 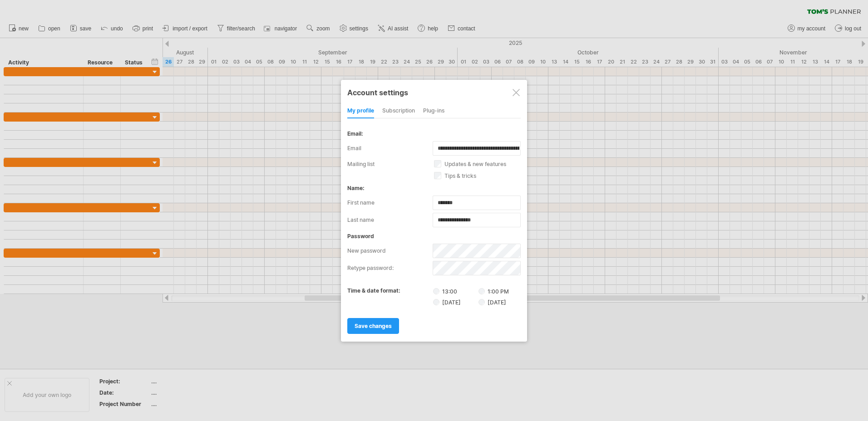 What do you see at coordinates (434, 92) in the screenshot?
I see `div: Account settings` at bounding box center [434, 92].